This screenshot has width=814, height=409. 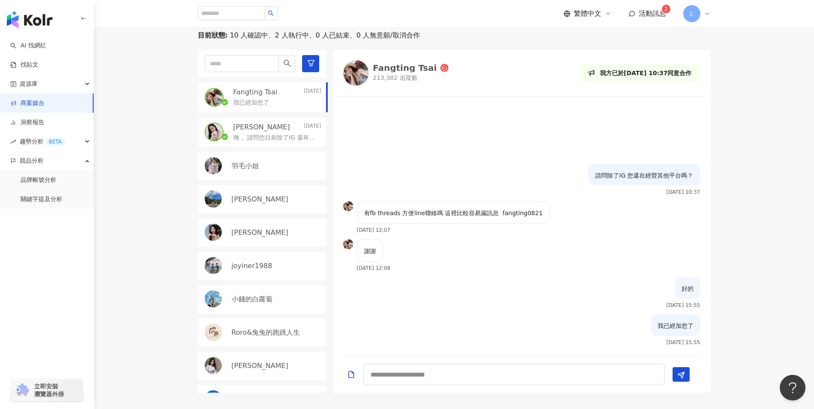 What do you see at coordinates (276, 138) in the screenshot?
I see `p: 嗨， 請問您目前除了IG 還有在經營其他平台嗎？` at bounding box center [276, 138].